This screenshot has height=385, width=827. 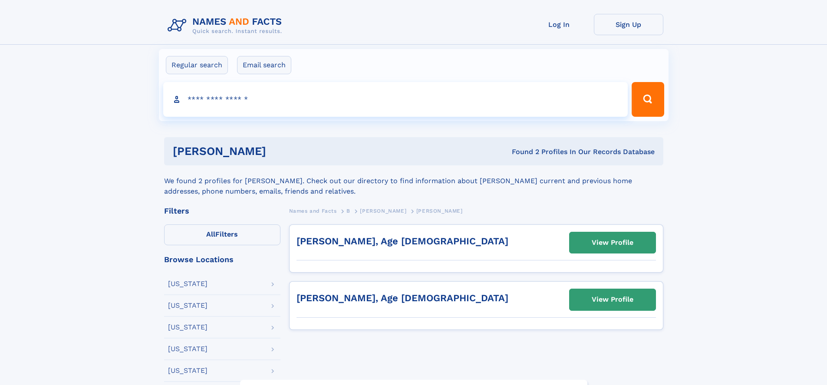 I want to click on img: Logo Names and Facts, so click(x=227, y=26).